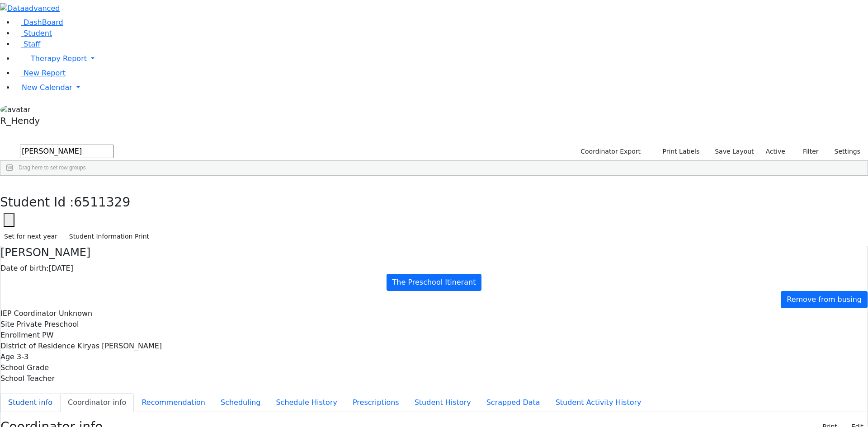 Image resolution: width=868 pixels, height=427 pixels. Describe the element at coordinates (306, 402) in the screenshot. I see `button: Schedule History` at that location.